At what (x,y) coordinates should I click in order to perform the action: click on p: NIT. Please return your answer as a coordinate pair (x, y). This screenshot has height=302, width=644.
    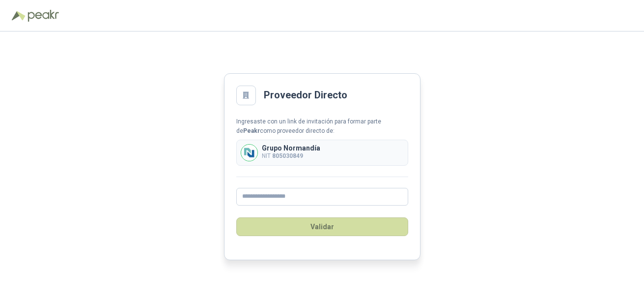
    Looking at the image, I should click on (291, 156).